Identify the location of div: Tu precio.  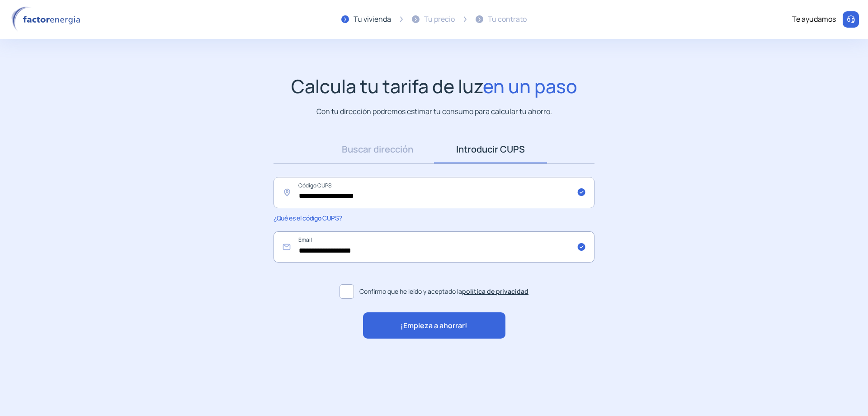
(440, 20).